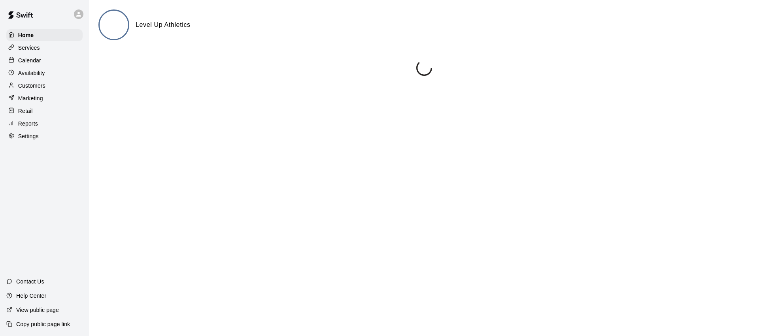 This screenshot has width=759, height=336. I want to click on div: Customers, so click(44, 86).